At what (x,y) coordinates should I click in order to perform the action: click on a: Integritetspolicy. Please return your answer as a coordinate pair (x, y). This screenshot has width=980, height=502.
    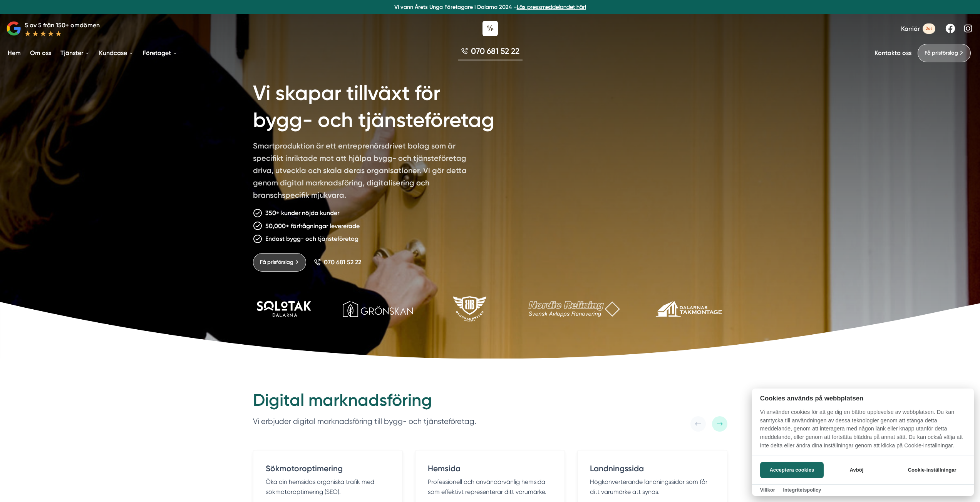
    Looking at the image, I should click on (802, 490).